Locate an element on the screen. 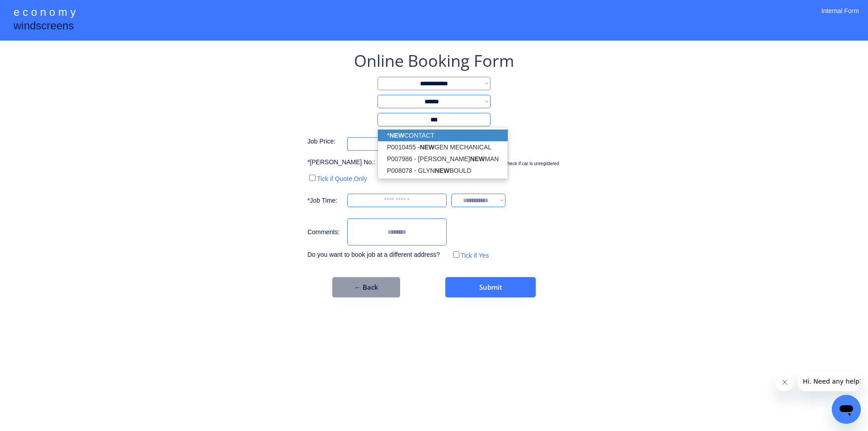 The height and width of the screenshot is (431, 868). div: Online Booking Form is located at coordinates (434, 61).